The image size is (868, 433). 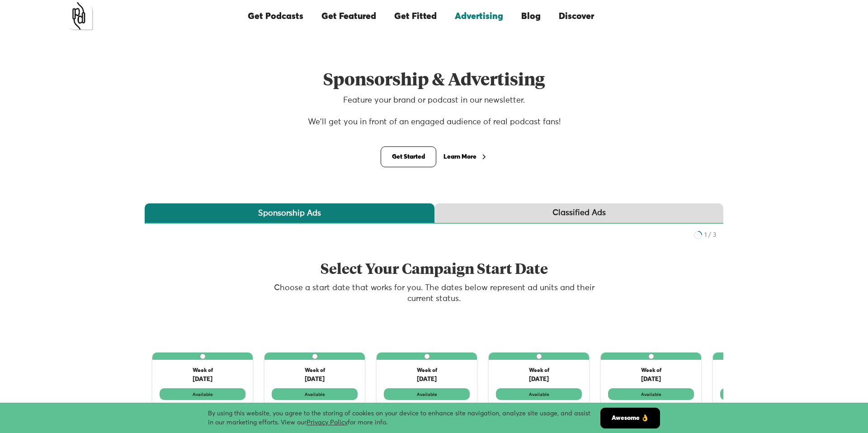 What do you see at coordinates (434, 293) in the screenshot?
I see `p: Choose a start date that works for you. The dates below represent ad units and their current status.` at bounding box center [434, 293].